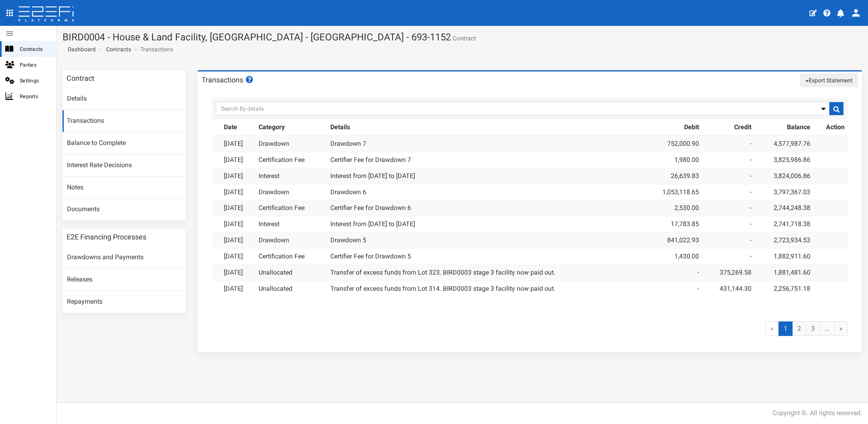 This screenshot has width=868, height=424. Describe the element at coordinates (107, 237) in the screenshot. I see `h3: E2E Financing Processes` at that location.